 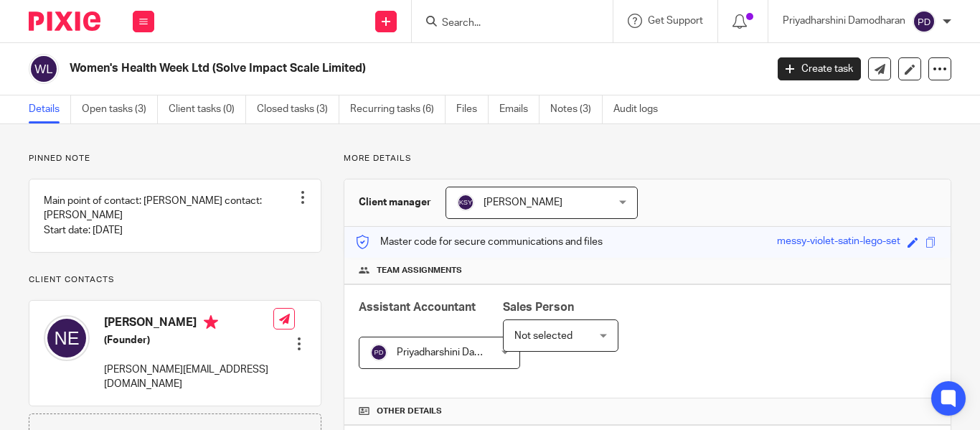 What do you see at coordinates (49, 109) in the screenshot?
I see `a: Details` at bounding box center [49, 109].